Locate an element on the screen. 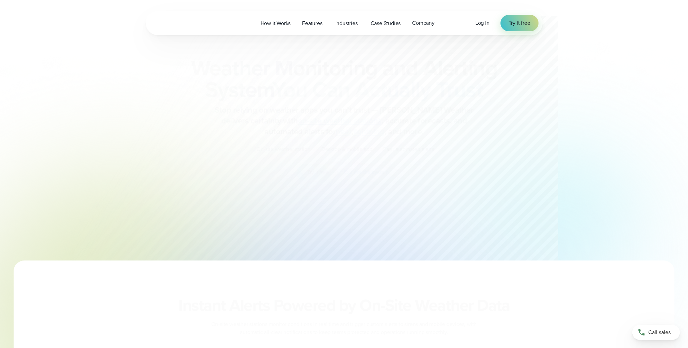 The image size is (688, 348). span: Log in is located at coordinates (482, 23).